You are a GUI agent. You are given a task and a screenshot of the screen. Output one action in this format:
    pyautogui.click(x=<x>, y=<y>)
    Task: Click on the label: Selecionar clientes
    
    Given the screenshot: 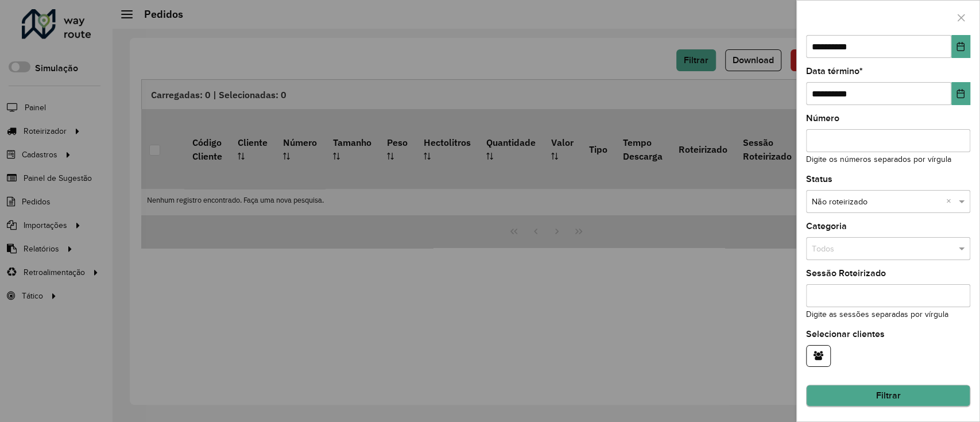 What is the action you would take?
    pyautogui.click(x=845, y=334)
    